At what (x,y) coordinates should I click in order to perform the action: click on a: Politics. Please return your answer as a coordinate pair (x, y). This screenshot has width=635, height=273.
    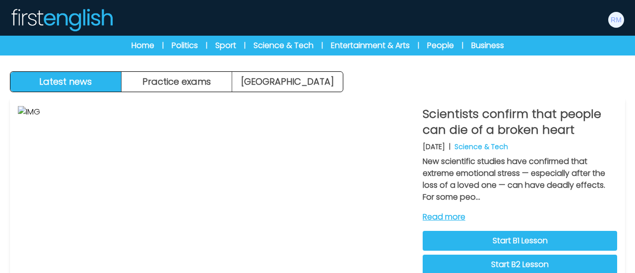
    Looking at the image, I should click on (184, 46).